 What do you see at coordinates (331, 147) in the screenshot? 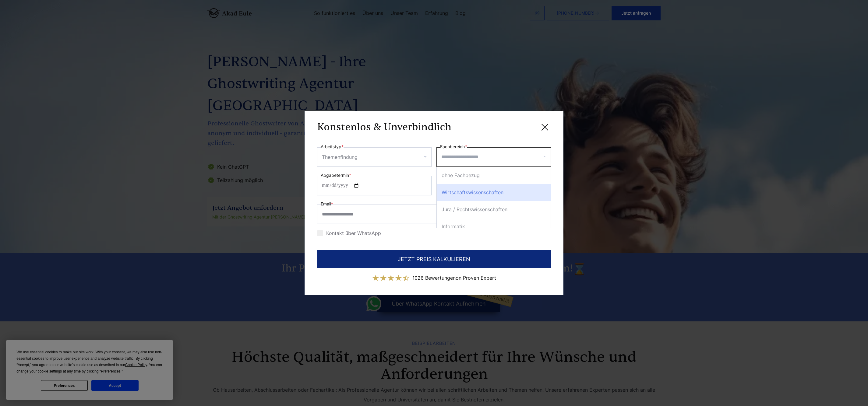
I see `label: Arbeitstyp` at bounding box center [331, 147].